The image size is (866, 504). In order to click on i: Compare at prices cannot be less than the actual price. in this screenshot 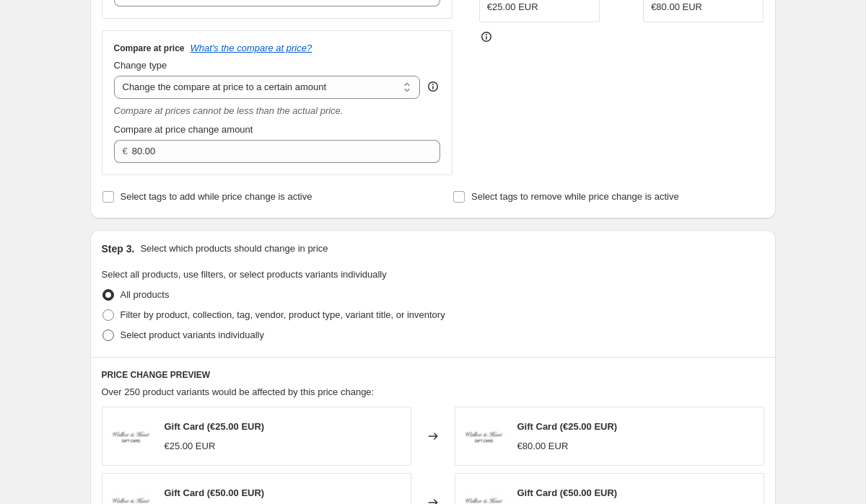, I will do `click(229, 111)`.